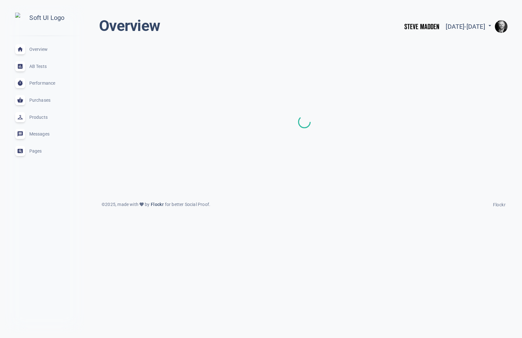  Describe the element at coordinates (45, 83) in the screenshot. I see `a: Performance` at that location.